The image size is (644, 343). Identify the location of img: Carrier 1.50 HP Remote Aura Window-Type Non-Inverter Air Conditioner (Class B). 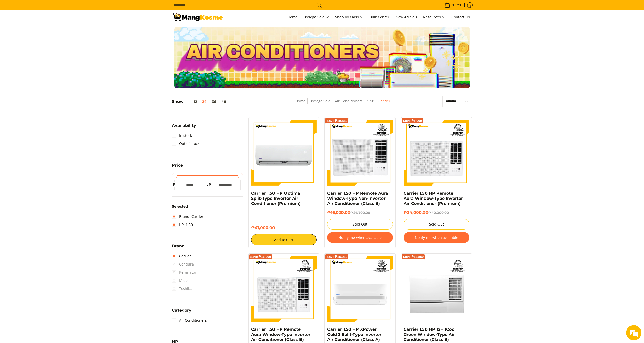
(360, 153).